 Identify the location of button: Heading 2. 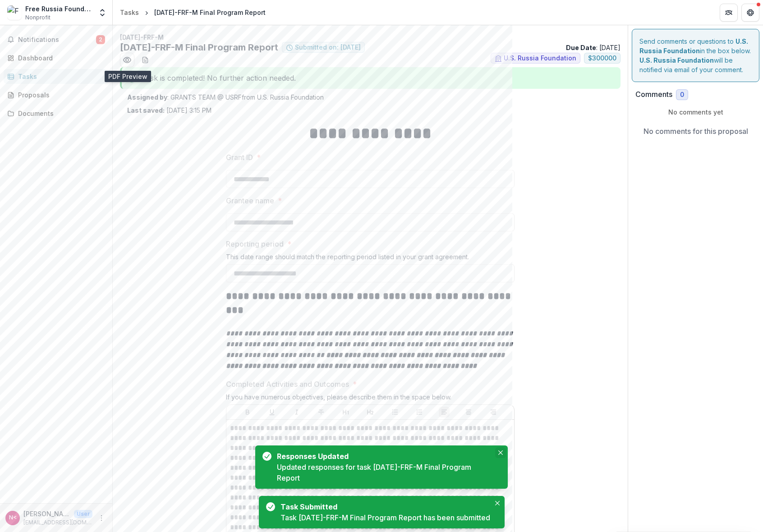
(370, 412).